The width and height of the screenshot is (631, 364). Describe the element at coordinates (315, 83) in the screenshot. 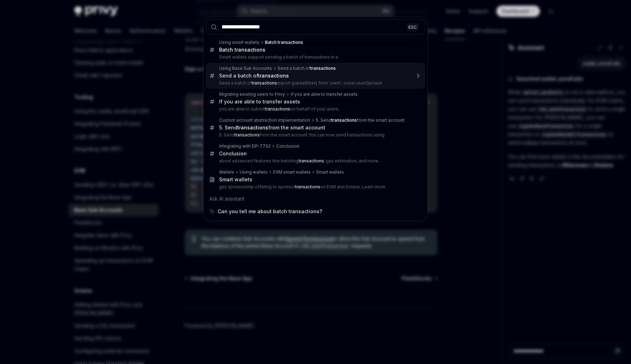

I see `p: Send a batch of import {parseEther} from 'viem'; const userOpHash` at that location.